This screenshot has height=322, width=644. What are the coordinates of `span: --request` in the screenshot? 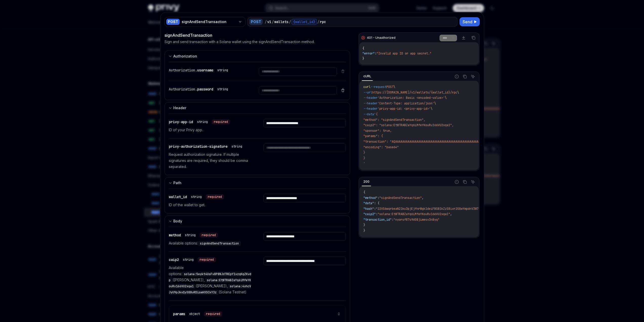 It's located at (379, 87).